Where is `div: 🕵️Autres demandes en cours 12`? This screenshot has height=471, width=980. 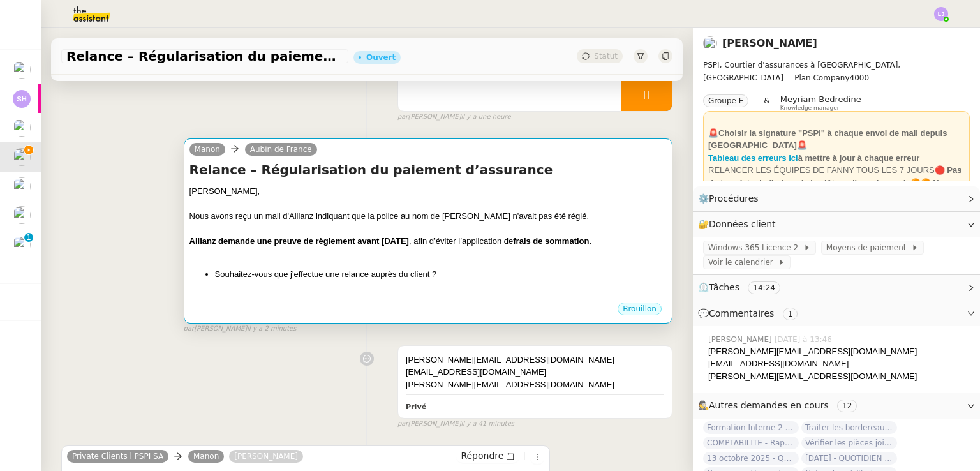 div: 🕵️Autres demandes en cours 12 is located at coordinates (836, 405).